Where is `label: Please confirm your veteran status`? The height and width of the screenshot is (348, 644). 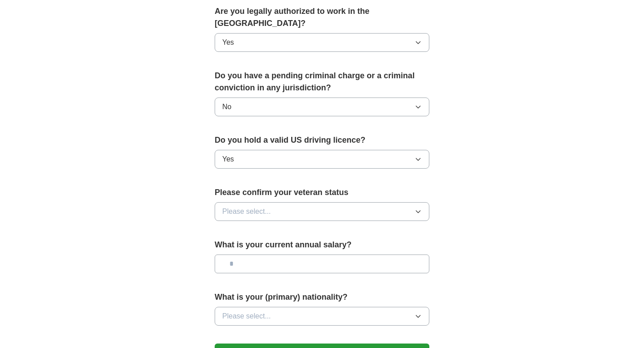
label: Please confirm your veteran status is located at coordinates (322, 193).